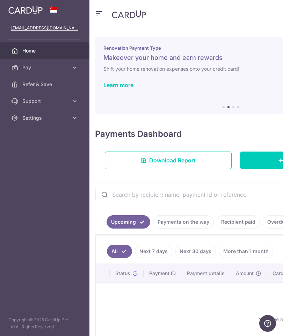 This screenshot has width=283, height=336. I want to click on th: Payment ID, so click(163, 273).